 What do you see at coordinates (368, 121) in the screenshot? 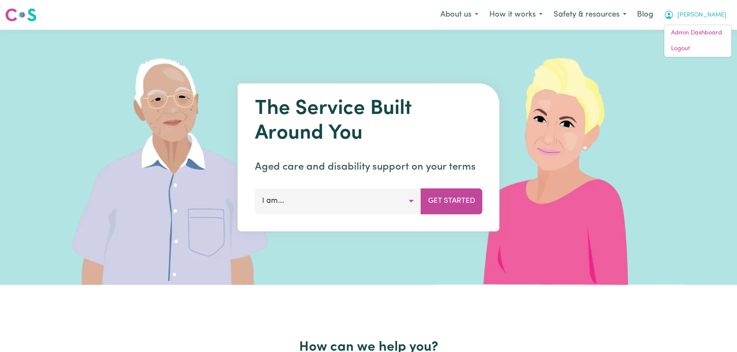
I see `h1: The Service Built Around You` at bounding box center [368, 121].